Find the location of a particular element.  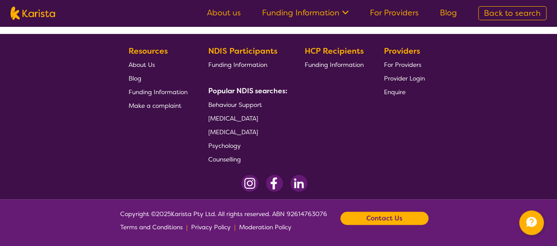

span: Blog is located at coordinates (135, 78).